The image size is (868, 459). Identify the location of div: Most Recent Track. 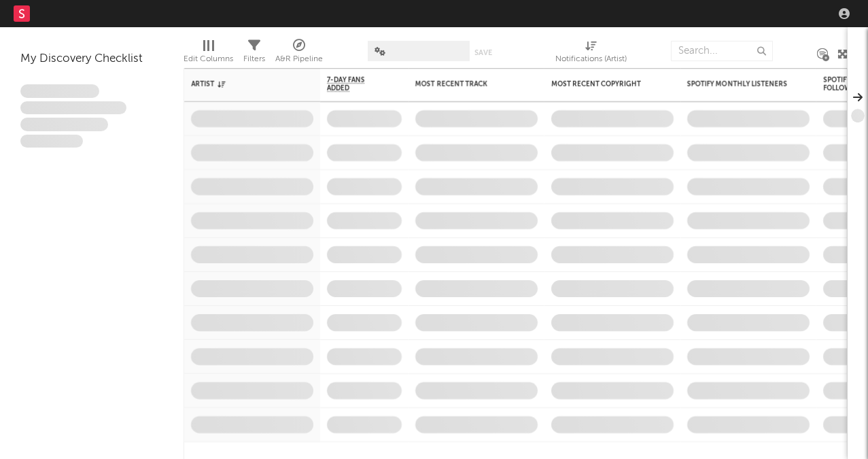
(467, 85).